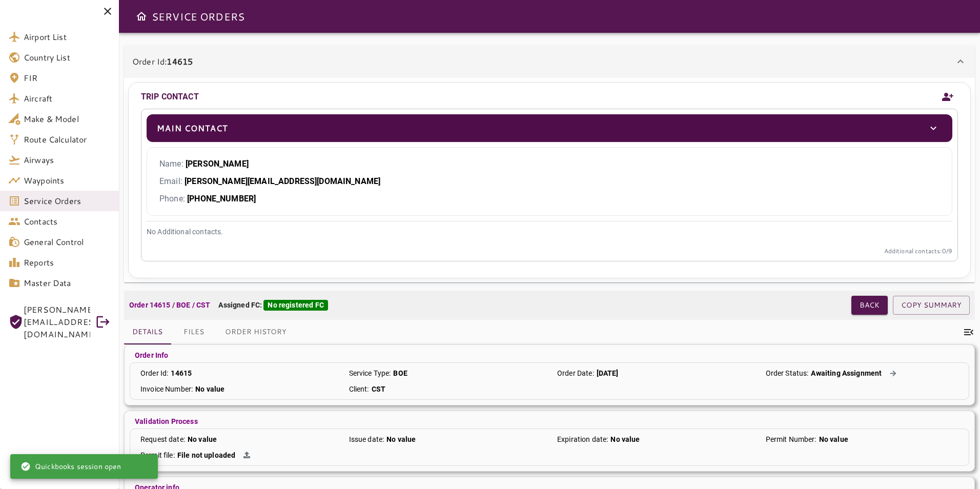 This screenshot has width=980, height=489. Describe the element at coordinates (67, 180) in the screenshot. I see `span: Waypoints` at that location.